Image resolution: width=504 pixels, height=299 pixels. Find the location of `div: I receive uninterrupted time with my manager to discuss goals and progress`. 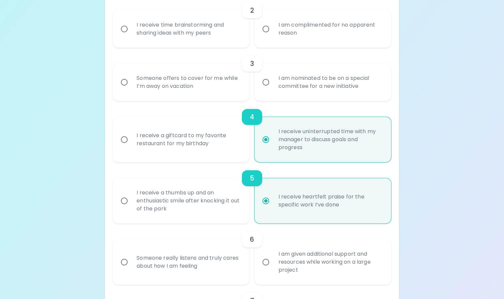

div: I receive uninterrupted time with my manager to discuss goals and progress is located at coordinates (330, 139).